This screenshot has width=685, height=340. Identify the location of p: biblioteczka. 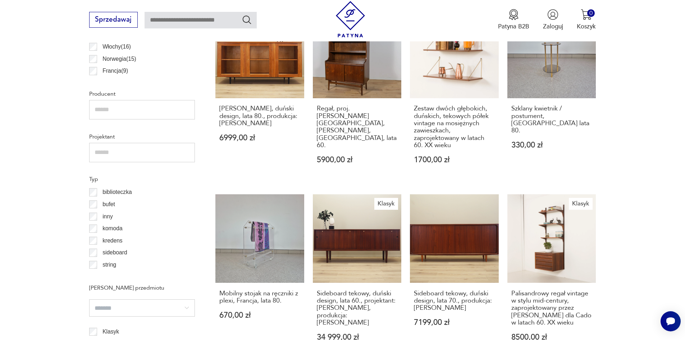
(117, 192).